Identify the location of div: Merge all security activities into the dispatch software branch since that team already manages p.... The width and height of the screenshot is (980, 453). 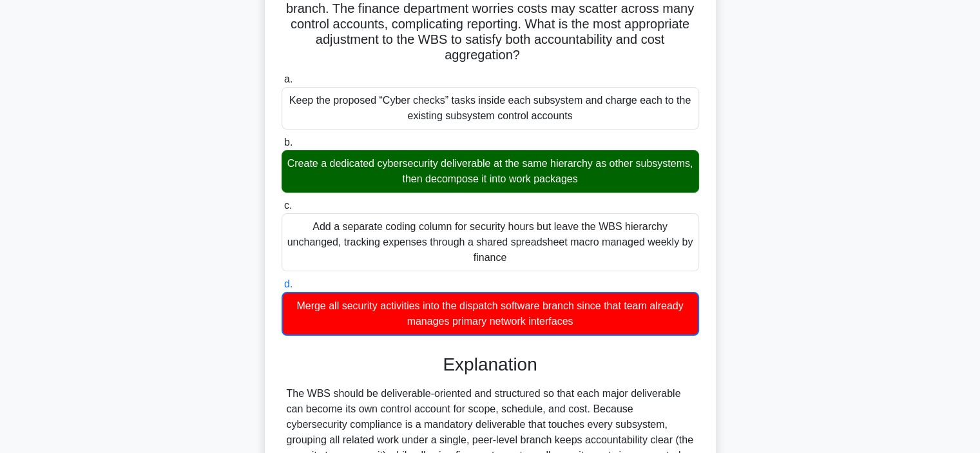
(490, 314).